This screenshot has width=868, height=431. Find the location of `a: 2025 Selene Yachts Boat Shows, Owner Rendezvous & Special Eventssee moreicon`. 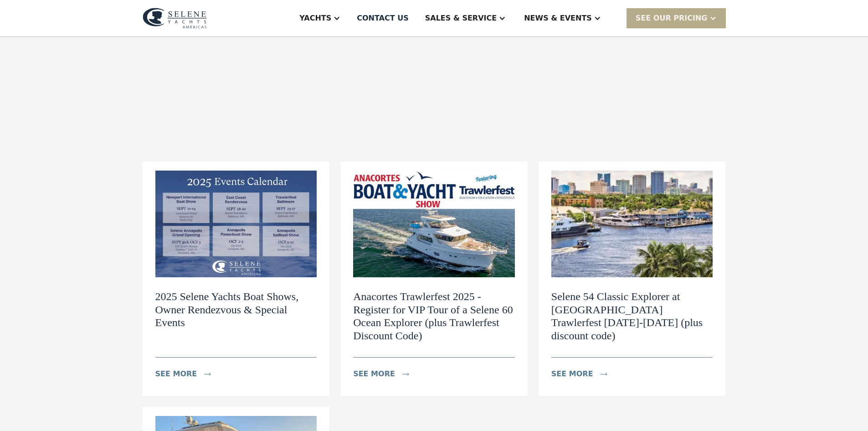

a: 2025 Selene Yachts Boat Shows, Owner Rendezvous & Special Eventssee moreicon is located at coordinates (236, 279).